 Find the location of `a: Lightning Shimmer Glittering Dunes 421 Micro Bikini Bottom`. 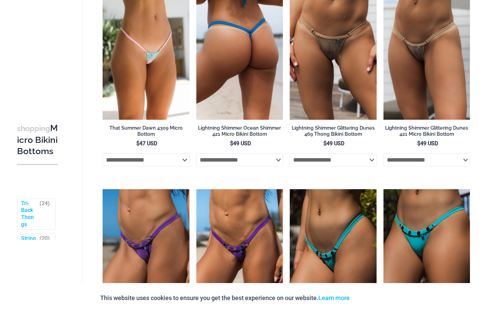

a: Lightning Shimmer Glittering Dunes 421 Micro Bikini Bottom is located at coordinates (427, 133).